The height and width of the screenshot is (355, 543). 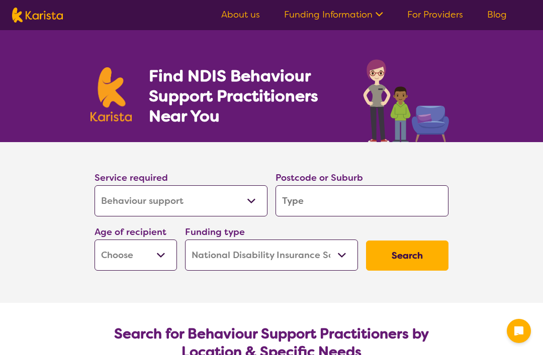 What do you see at coordinates (362, 201) in the screenshot?
I see `input: Type` at bounding box center [362, 201].